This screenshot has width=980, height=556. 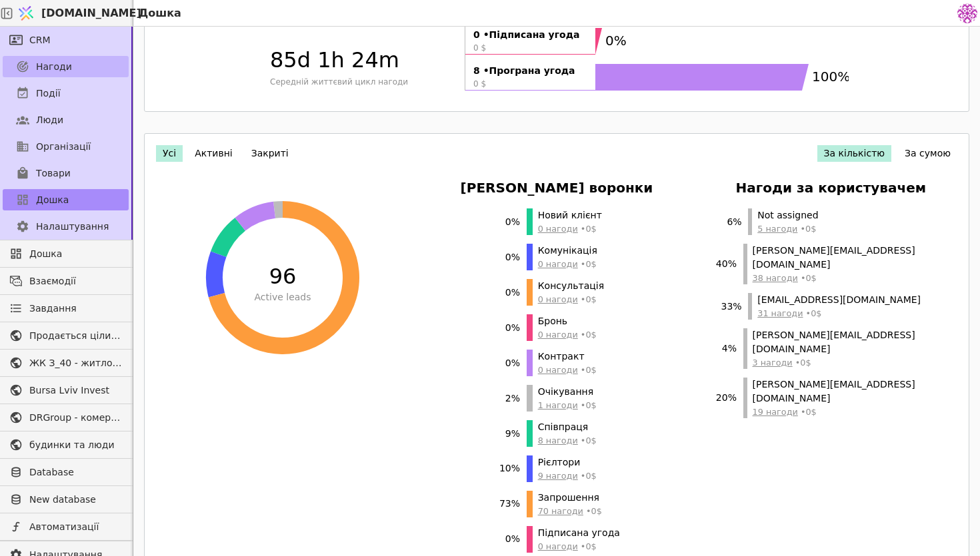 I want to click on text: 100%, so click(x=831, y=76).